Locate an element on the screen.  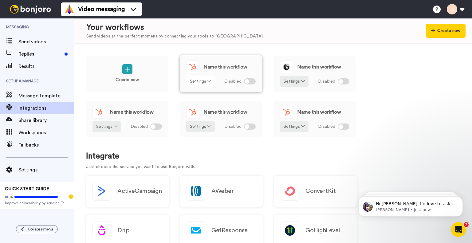
span: Video messaging is located at coordinates (101, 9).